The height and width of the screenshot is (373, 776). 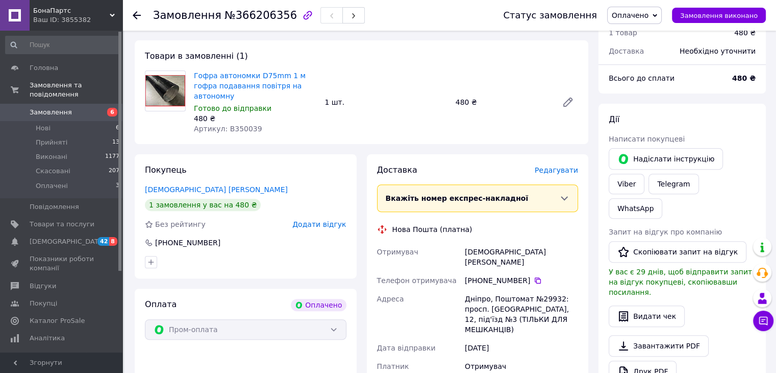 What do you see at coordinates (113, 241) in the screenshot?
I see `span: 8` at bounding box center [113, 241].